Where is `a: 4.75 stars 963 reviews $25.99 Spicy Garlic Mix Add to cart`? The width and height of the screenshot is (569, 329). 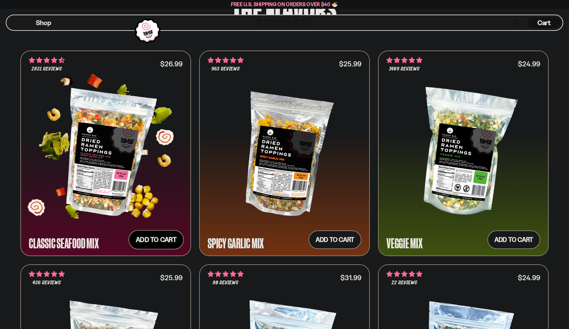 a: 4.75 stars 963 reviews $25.99 Spicy Garlic Mix Add to cart is located at coordinates (284, 153).